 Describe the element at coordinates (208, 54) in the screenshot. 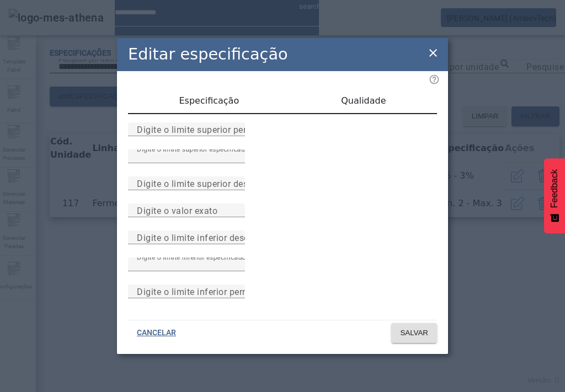

I see `h2: Editar especificação` at that location.